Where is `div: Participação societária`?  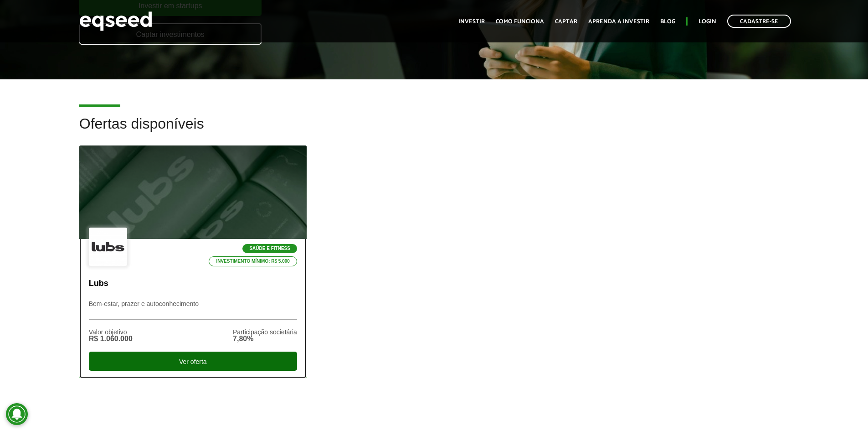 div: Participação societária is located at coordinates (265, 332).